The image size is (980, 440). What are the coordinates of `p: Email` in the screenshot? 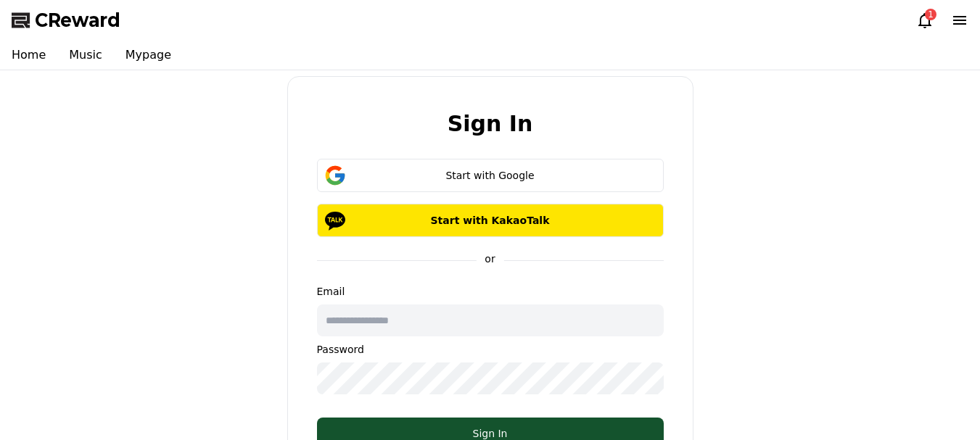 It's located at (490, 291).